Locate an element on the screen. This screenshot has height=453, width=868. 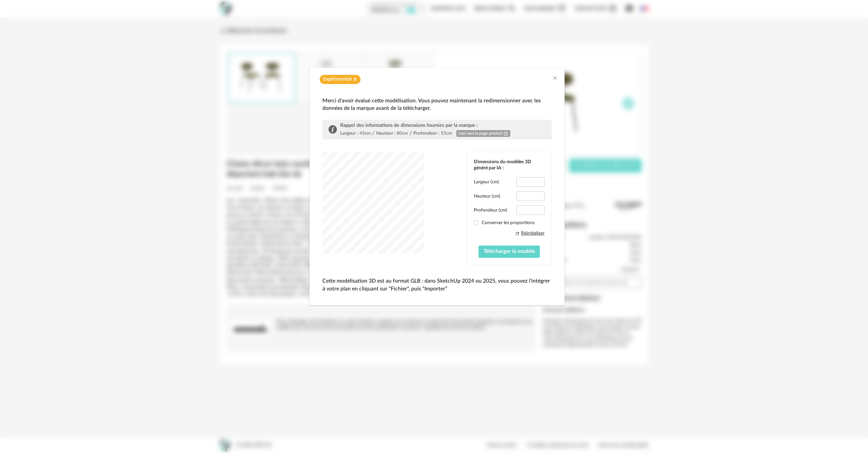
div: Réinitialiser is located at coordinates (533, 233).